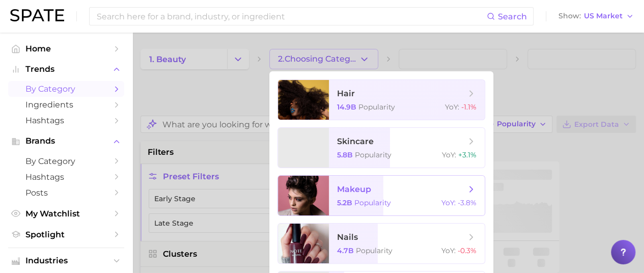 The image size is (644, 273). What do you see at coordinates (37, 15) in the screenshot?
I see `img: SPATE` at bounding box center [37, 15].